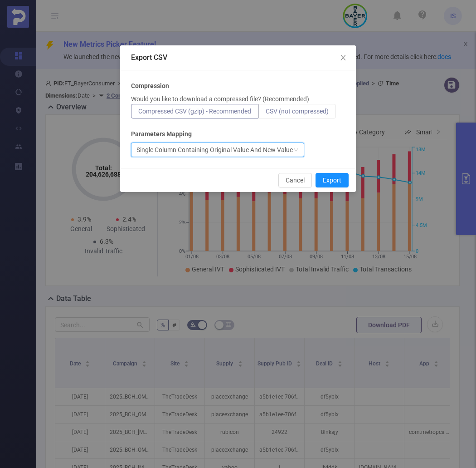 The image size is (476, 468). Describe the element at coordinates (295, 180) in the screenshot. I see `button: Cancel` at that location.